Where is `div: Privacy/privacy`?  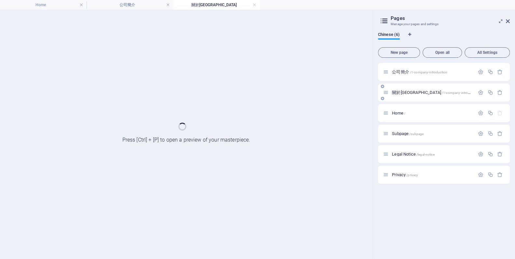
div: Privacy/privacy is located at coordinates (432, 174).